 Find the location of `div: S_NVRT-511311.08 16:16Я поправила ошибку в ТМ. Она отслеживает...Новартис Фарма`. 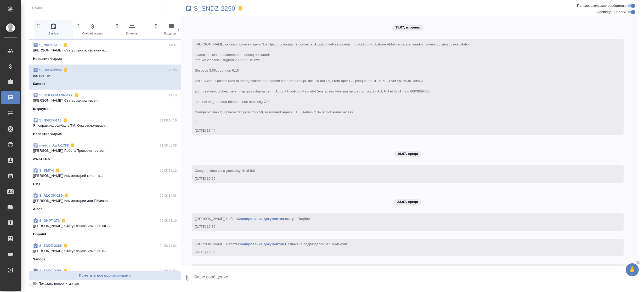

div: S_NVRT-511311.08 16:16Я поправила ошибку в ТМ. Она отслеживает...Новартис Фарма is located at coordinates (105, 127).